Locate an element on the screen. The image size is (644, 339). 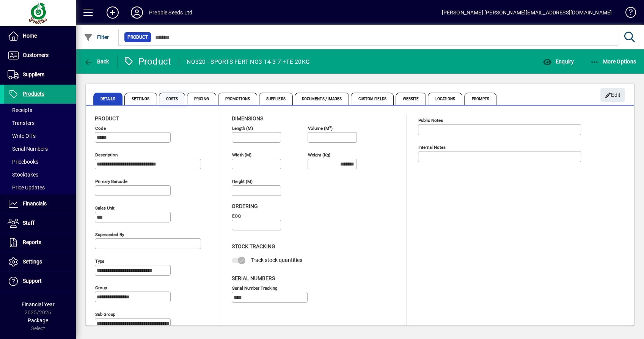
mat-label: Length (m) is located at coordinates (242, 128).